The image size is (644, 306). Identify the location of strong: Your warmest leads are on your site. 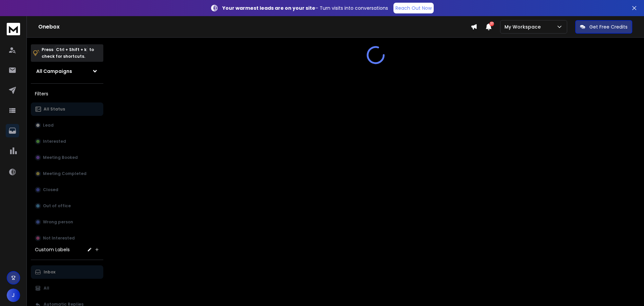
(269, 8).